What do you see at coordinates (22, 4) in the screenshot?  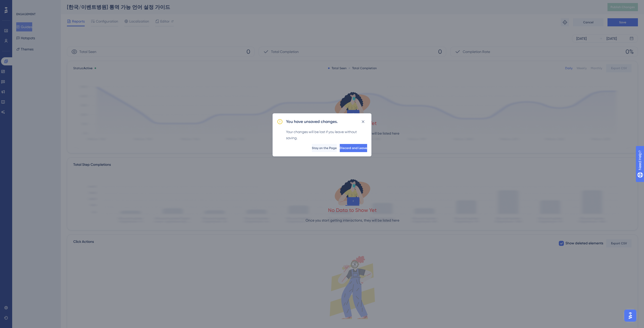 I see `span: Need Help?` at bounding box center [22, 4].